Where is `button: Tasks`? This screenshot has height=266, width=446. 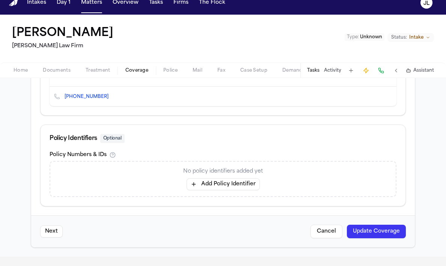 button: Tasks is located at coordinates (313, 71).